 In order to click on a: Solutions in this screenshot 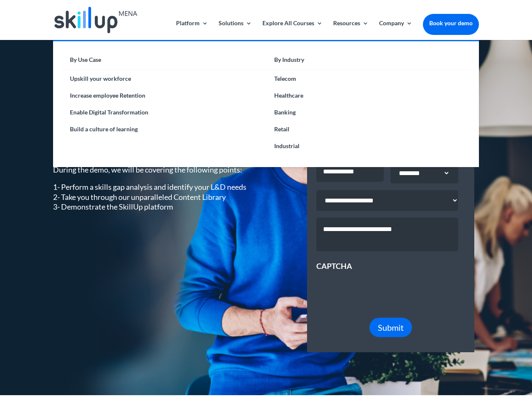, I will do `click(235, 30)`.